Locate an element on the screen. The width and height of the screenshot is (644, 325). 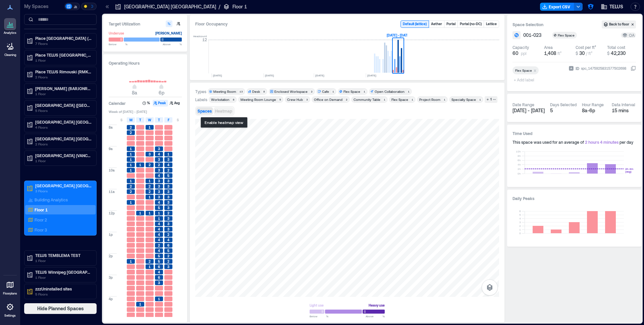
div: Specialty Space is located at coordinates (463, 99).